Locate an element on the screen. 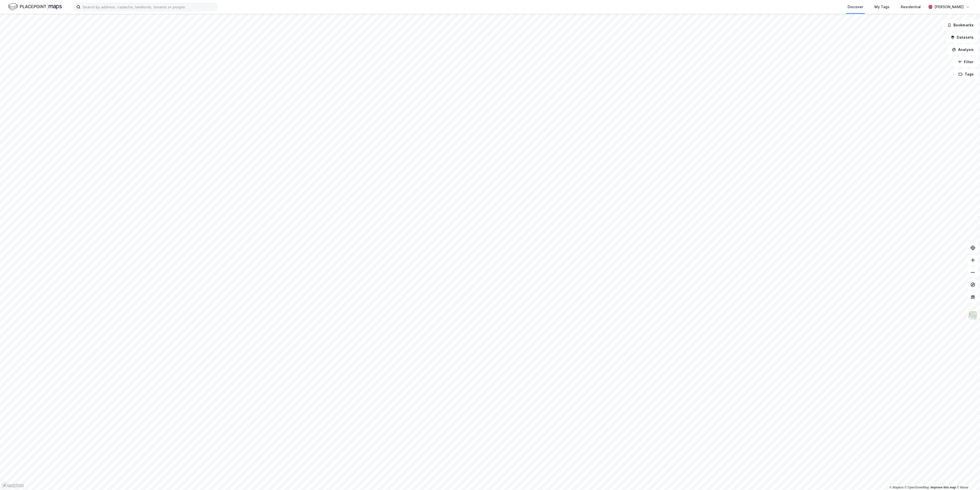 This screenshot has width=980, height=490. div: My Tags is located at coordinates (882, 7).